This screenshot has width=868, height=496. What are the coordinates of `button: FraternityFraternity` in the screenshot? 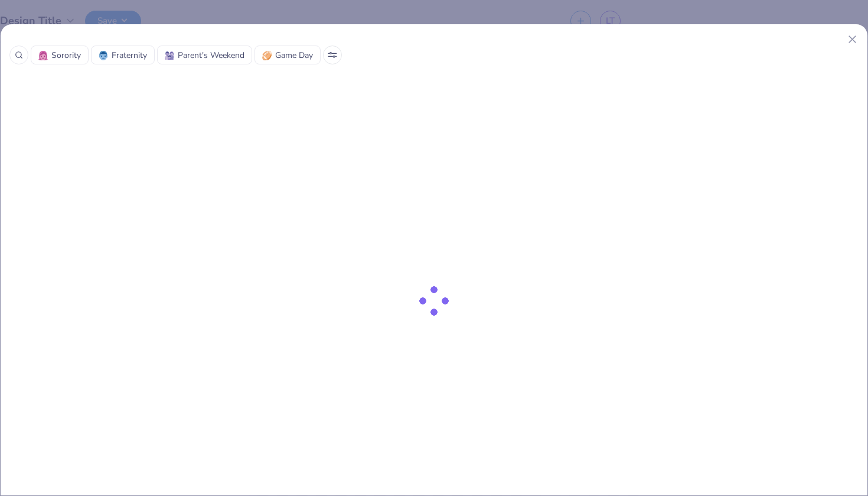 It's located at (123, 55).